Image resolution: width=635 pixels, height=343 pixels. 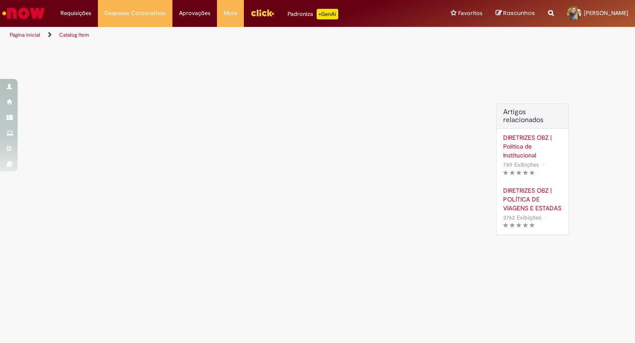 What do you see at coordinates (212, 35) in the screenshot?
I see `ul: Trilhas de página` at bounding box center [212, 35].